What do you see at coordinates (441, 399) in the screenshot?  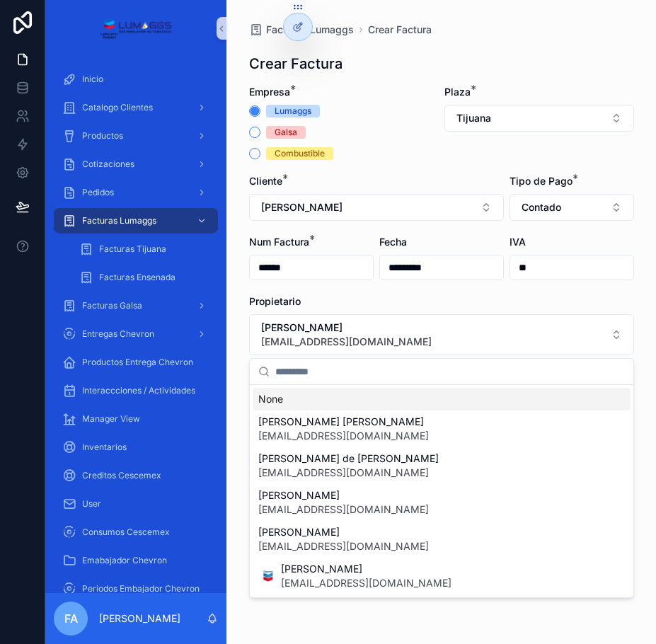 I see `div: None` at bounding box center [441, 399].